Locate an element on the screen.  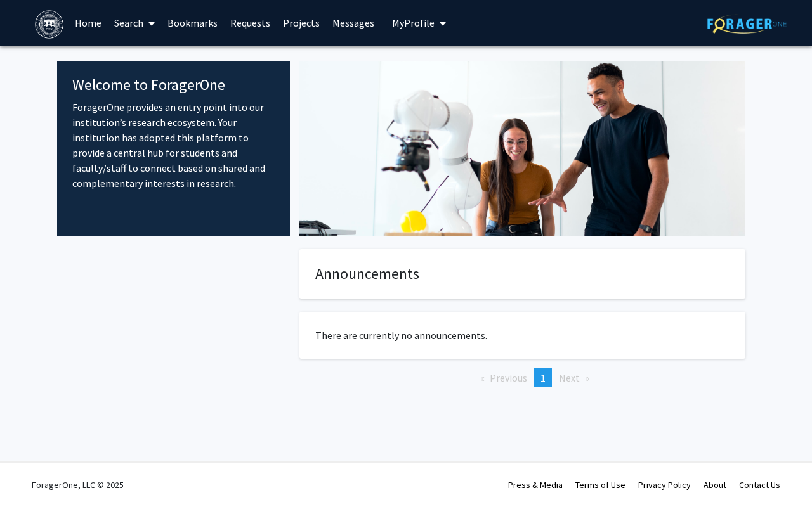
h4: Welcome to ForagerOne is located at coordinates (173, 85).